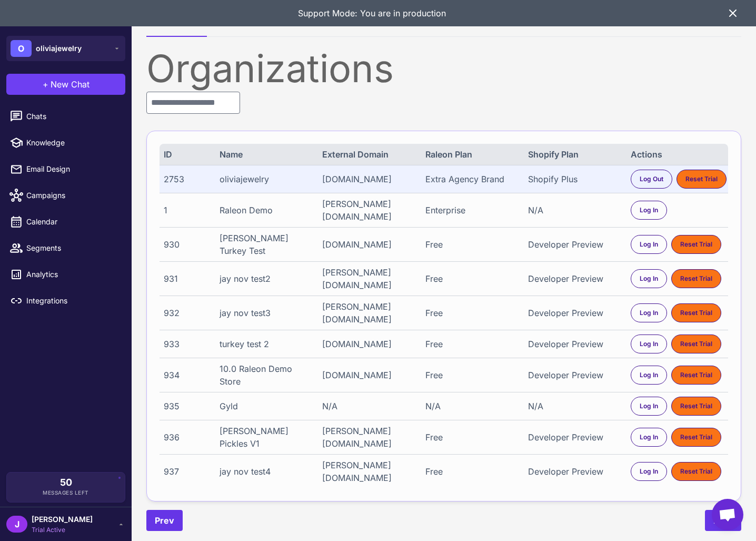 This screenshot has width=756, height=541. Describe the element at coordinates (266, 313) in the screenshot. I see `div: jay nov test3` at that location.